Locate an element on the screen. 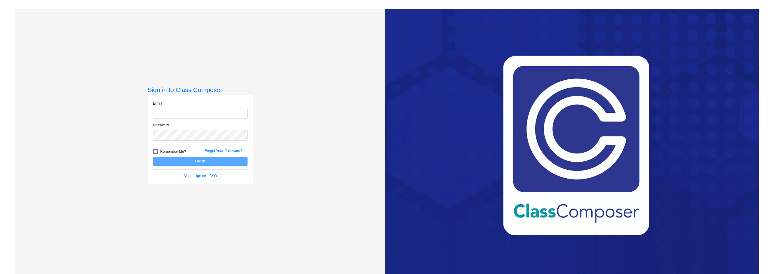  label: Email is located at coordinates (158, 103).